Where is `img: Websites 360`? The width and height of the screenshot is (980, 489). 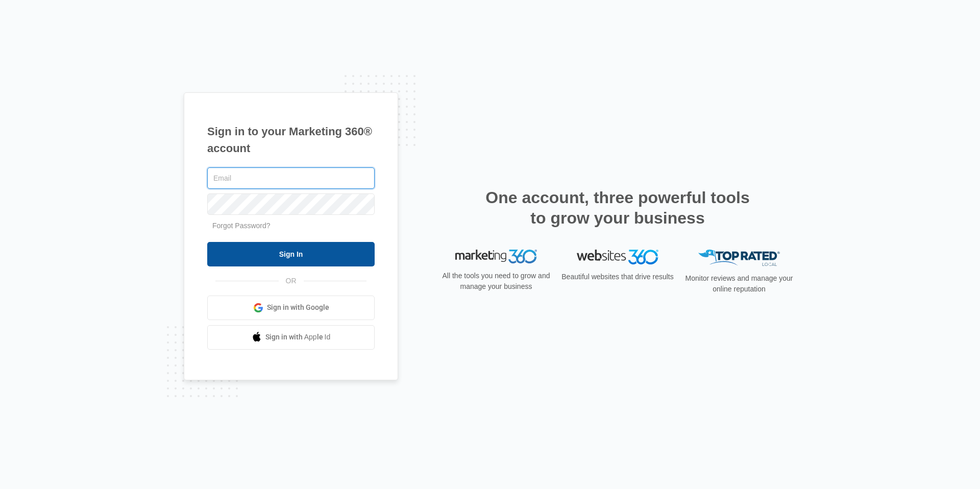 img: Websites 360 is located at coordinates (617, 256).